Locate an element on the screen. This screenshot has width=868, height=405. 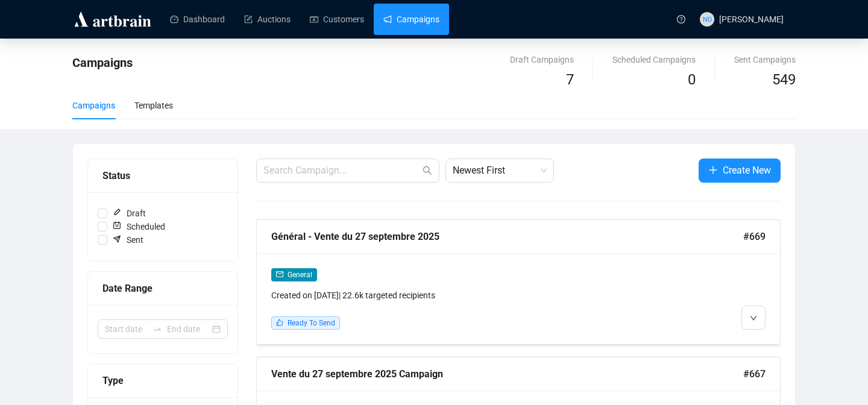
input: Search Campaign... is located at coordinates (342, 171).